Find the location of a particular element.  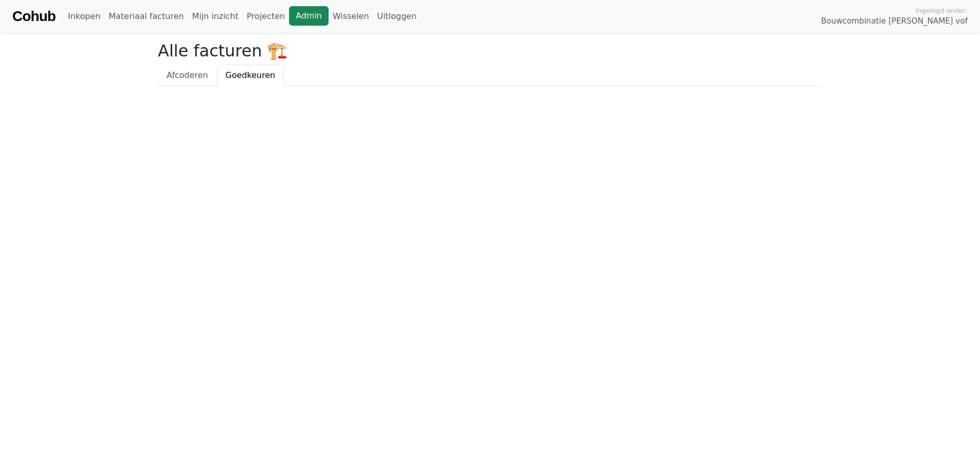

a: Mijn inzicht is located at coordinates (215, 16).